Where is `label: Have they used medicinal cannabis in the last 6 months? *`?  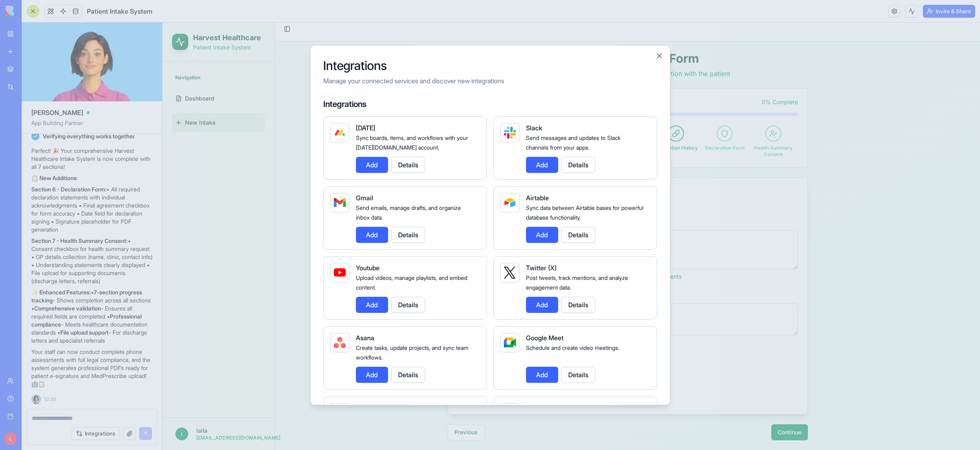
label: Have they used medicinal cannabis in the last 6 months? * is located at coordinates (374, 368).